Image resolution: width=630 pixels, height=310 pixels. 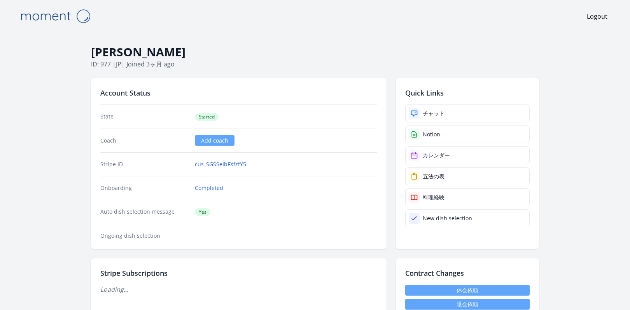 I want to click on span: Started, so click(x=207, y=117).